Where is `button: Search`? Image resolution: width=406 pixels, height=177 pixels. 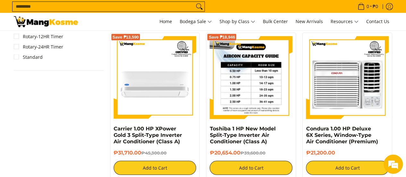
button: Search is located at coordinates (199, 6).